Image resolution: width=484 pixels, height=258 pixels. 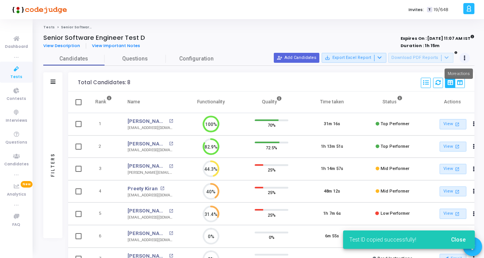 I want to click on td: 1, so click(x=103, y=124).